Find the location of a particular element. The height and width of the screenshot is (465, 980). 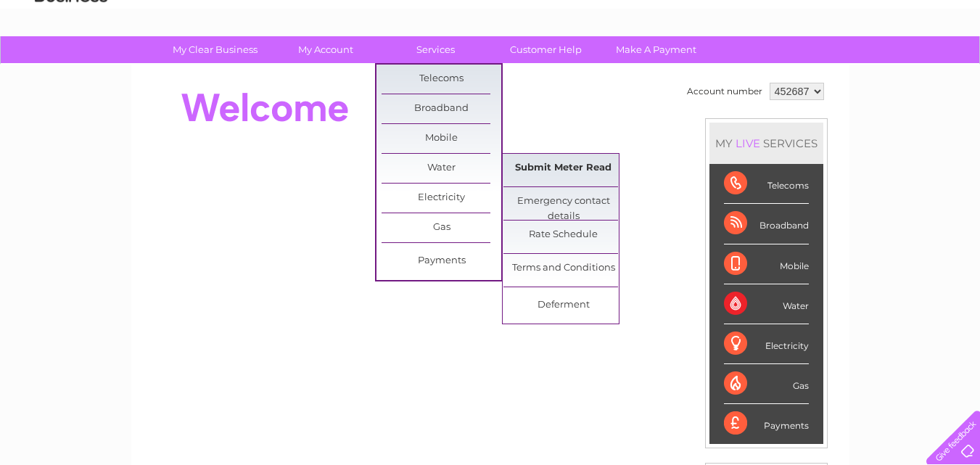

a: Mobile is located at coordinates (441, 139).